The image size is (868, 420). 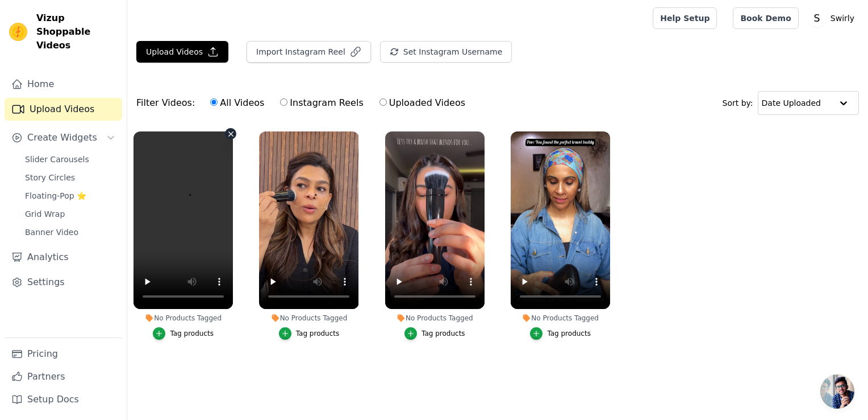 I want to click on a: Partners, so click(x=63, y=377).